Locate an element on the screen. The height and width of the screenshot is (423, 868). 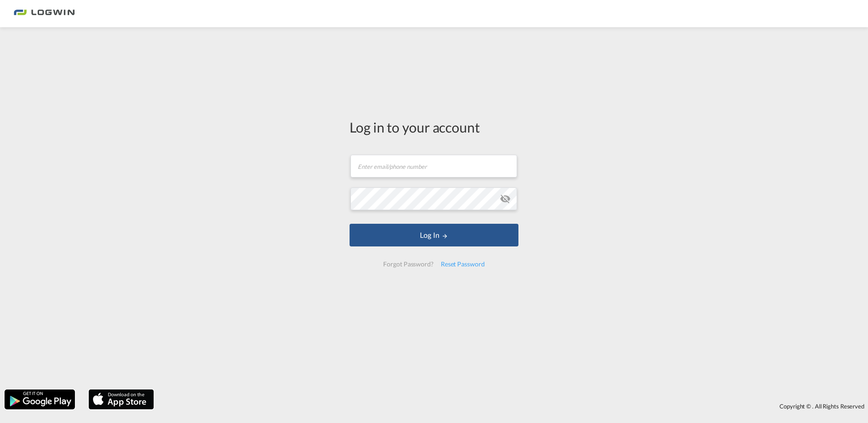
img: bc73a0e0d8c111efacd525e4c8ad7d32.png is located at coordinates (44, 13).